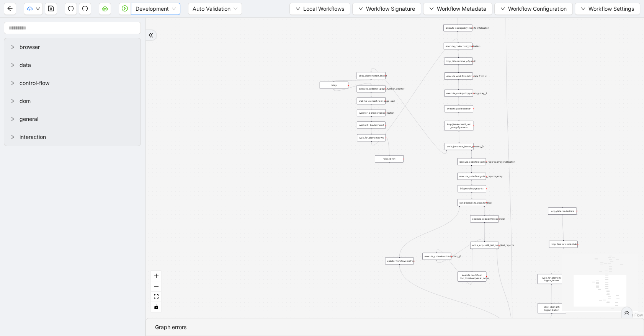 This screenshot has height=336, width=644. What do you see at coordinates (458, 76) in the screenshot?
I see `div: execute_workflow:fetch_data_from_cl` at bounding box center [458, 76].